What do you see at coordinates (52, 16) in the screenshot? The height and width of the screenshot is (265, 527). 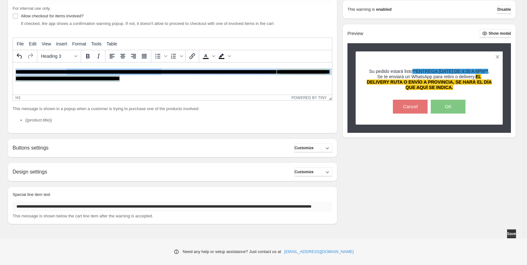 I see `span: Allow checkout for items involved?` at bounding box center [52, 16].